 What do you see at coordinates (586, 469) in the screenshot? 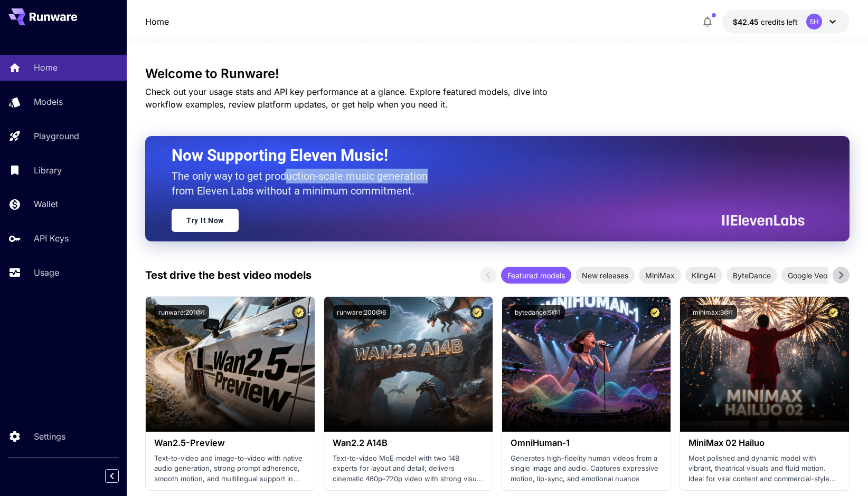
I see `p: Generates high-fidelity human videos from a single image and audio. Captures expressive motion, l...` at bounding box center [586, 469].